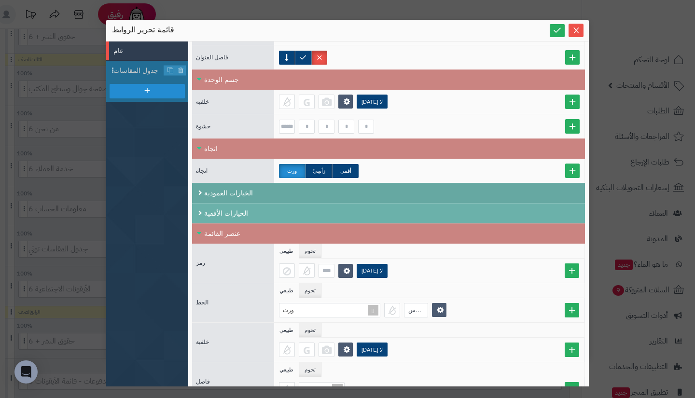 The width and height of the screenshot is (695, 398). I want to click on font: عام, so click(118, 51).